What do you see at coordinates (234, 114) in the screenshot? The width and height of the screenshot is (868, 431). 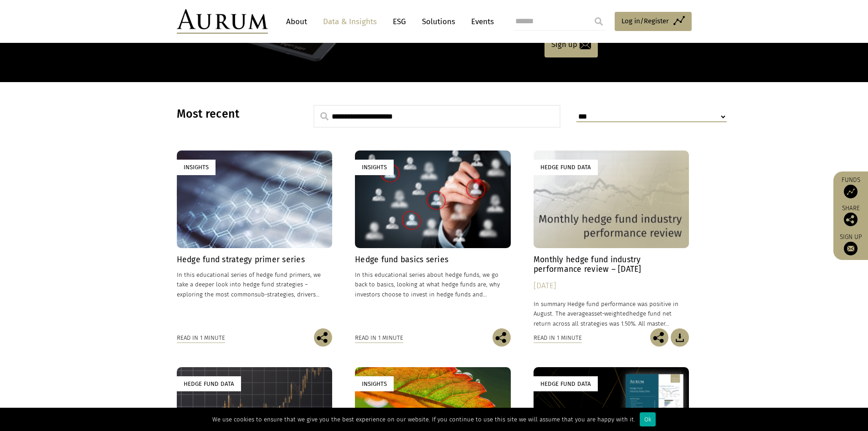 I see `h3: Most recent` at bounding box center [234, 114].